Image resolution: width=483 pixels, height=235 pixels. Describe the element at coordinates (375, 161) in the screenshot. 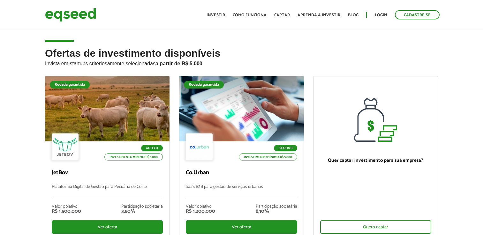

I see `p: Quer captar investimento para sua empresa?` at that location.